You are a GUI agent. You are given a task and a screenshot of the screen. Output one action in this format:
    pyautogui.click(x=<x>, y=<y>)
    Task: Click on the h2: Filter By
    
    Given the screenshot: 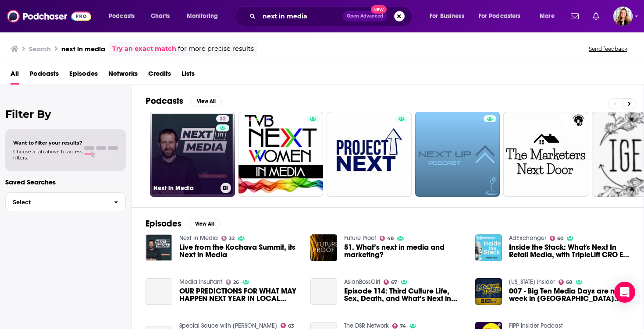 What is the action you would take?
    pyautogui.click(x=65, y=114)
    